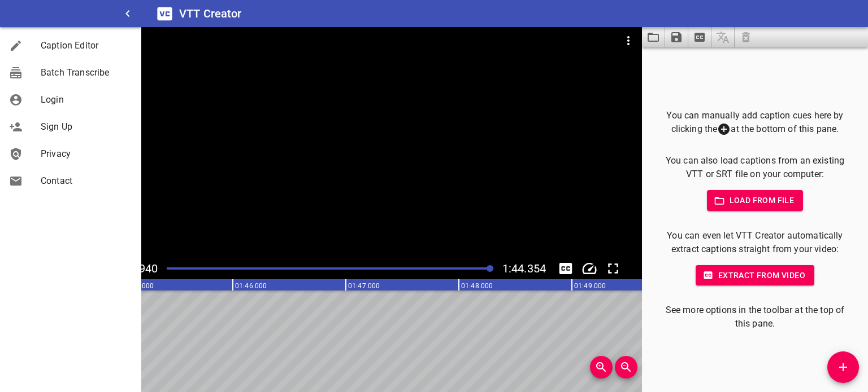 Image resolution: width=868 pixels, height=392 pixels. I want to click on button: Extract from video, so click(755, 275).